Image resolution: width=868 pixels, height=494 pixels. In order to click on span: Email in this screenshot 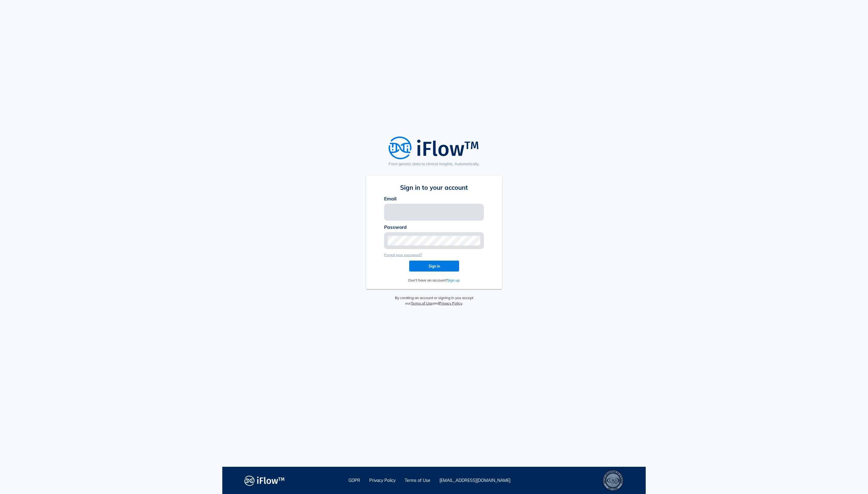, I will do `click(390, 199)`.